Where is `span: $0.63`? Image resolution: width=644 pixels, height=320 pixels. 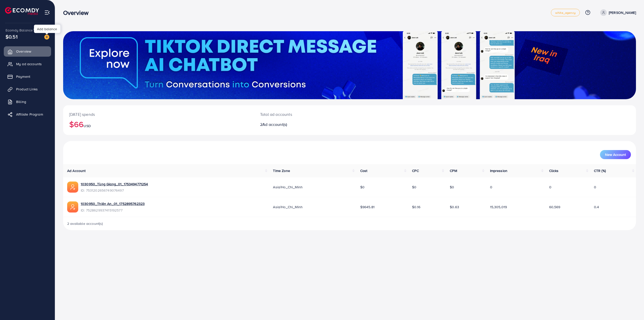
span: $0.63 is located at coordinates (454, 207).